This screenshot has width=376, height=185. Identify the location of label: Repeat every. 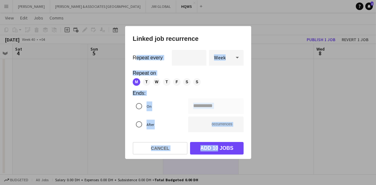
(147, 58).